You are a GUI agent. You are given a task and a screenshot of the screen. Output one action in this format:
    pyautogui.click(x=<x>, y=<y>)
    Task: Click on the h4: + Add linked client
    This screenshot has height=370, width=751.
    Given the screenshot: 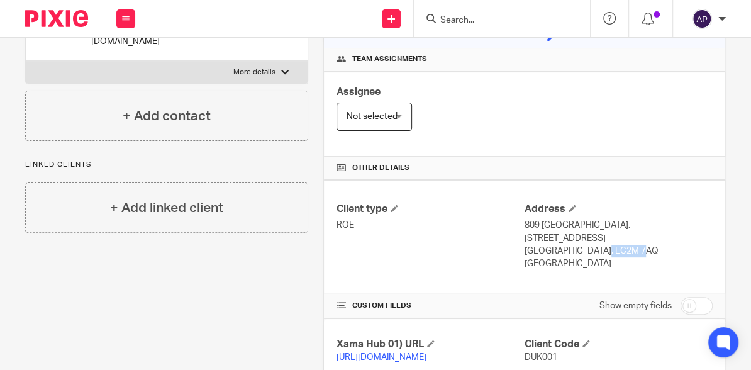 What is the action you would take?
    pyautogui.click(x=167, y=207)
    